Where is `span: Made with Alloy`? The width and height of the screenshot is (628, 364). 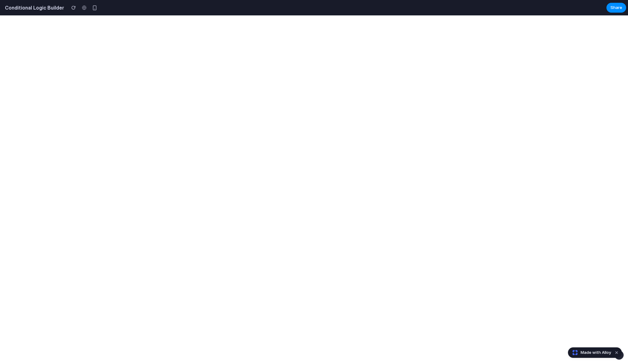
span: Made with Alloy is located at coordinates (596, 352).